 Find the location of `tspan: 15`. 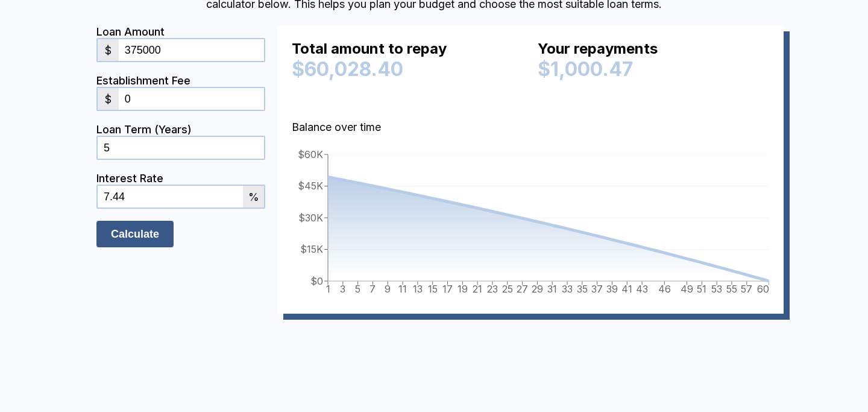

tspan: 15 is located at coordinates (433, 289).